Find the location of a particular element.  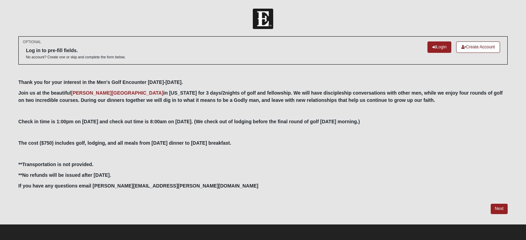

b: **Transportation is not provided. is located at coordinates (56, 165).